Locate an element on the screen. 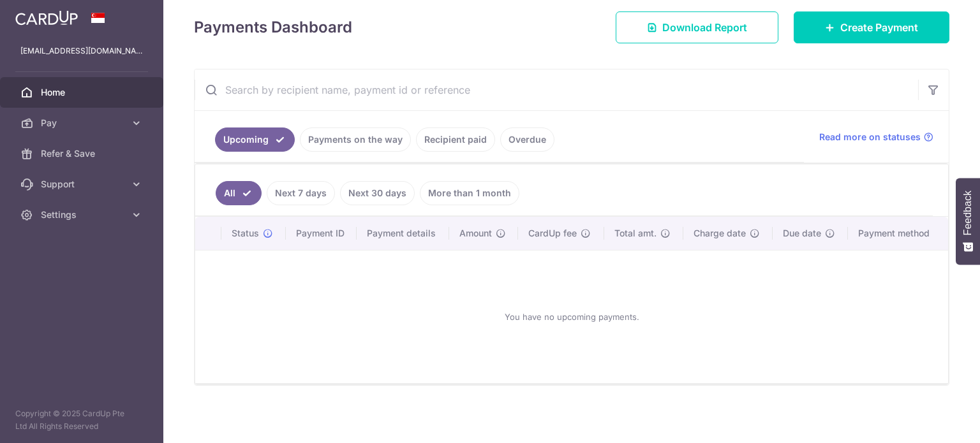 The width and height of the screenshot is (980, 443). a: All is located at coordinates (238, 193).